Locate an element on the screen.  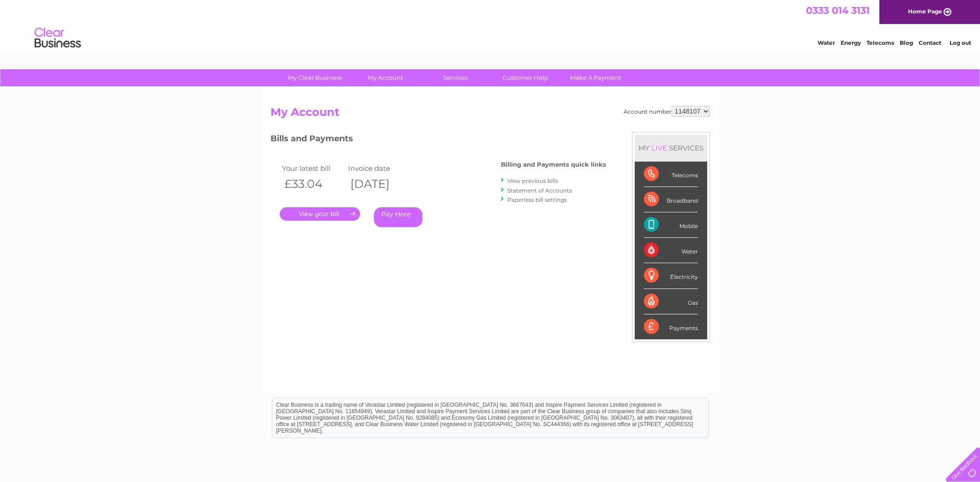
a: 0333 014 3131 is located at coordinates (839, 10).